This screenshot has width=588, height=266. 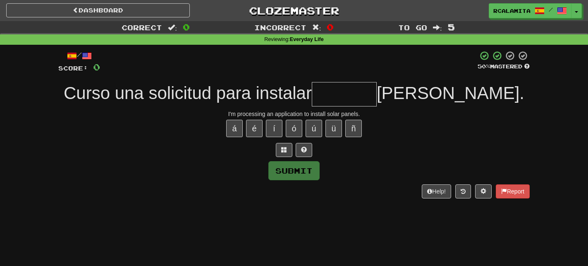 I want to click on button: Report, so click(x=513, y=191).